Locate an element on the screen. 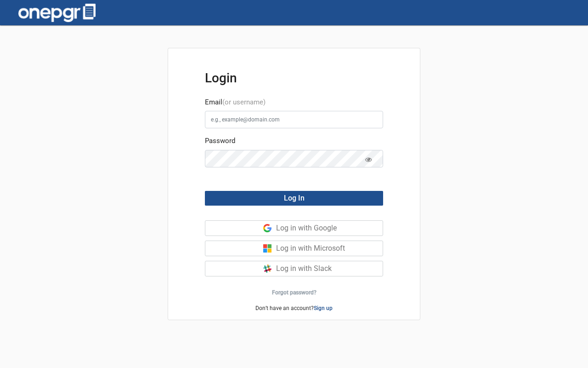  input: e.g., example@domain.com is located at coordinates (294, 119).